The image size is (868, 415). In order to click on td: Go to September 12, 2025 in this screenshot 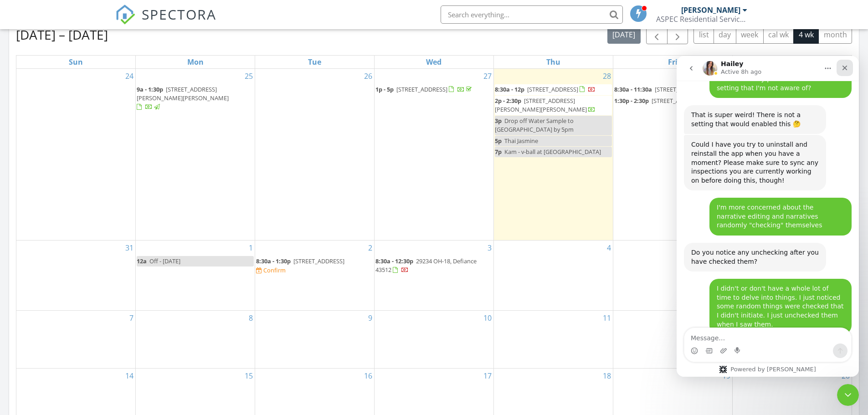, I will do `click(672, 340)`.